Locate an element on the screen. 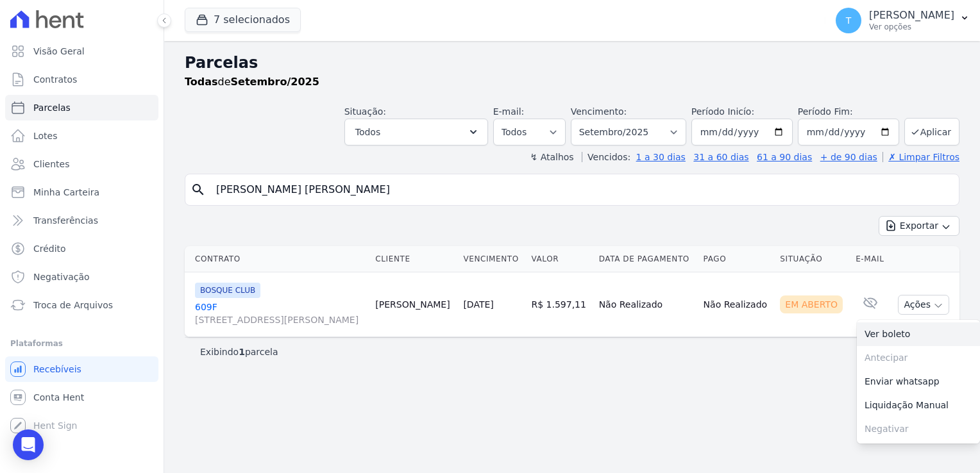 Image resolution: width=980 pixels, height=473 pixels. label: ↯ Atalhos is located at coordinates (551, 157).